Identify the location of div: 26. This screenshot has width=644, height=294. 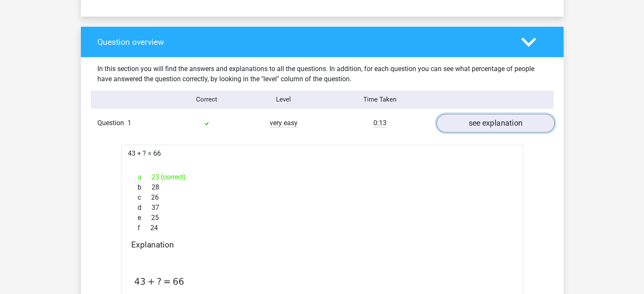
(322, 197).